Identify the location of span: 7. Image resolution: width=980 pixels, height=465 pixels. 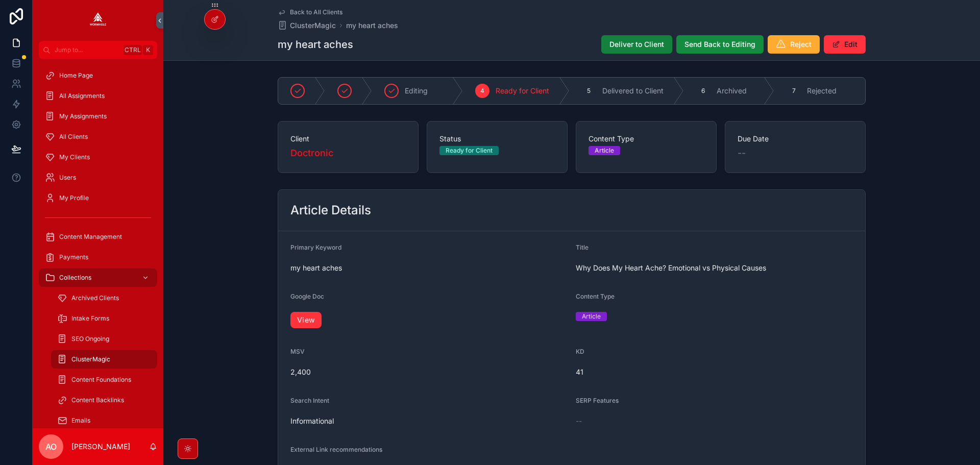
(794, 91).